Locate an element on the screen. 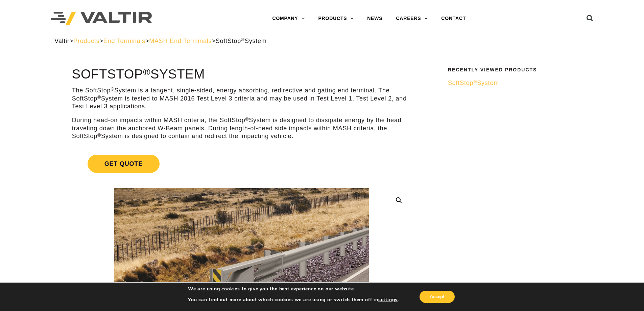 The image size is (644, 311). p: During head-on impacts within MASH criteria, the SoftStop System is designed to dissipate energy ... is located at coordinates (241, 128).